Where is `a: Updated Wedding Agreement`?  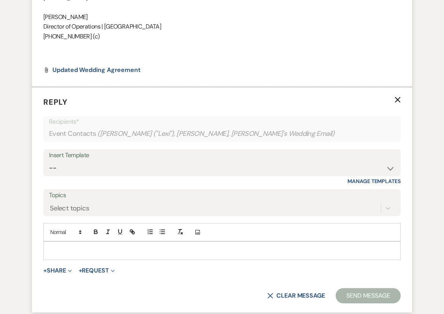 a: Updated Wedding Agreement is located at coordinates (97, 70).